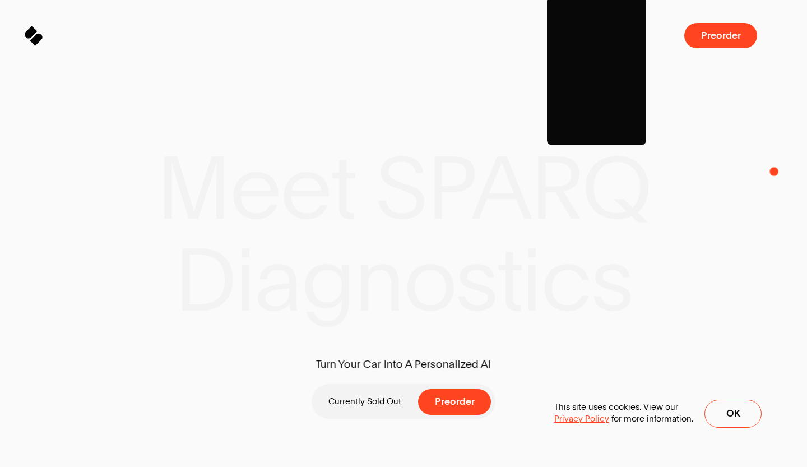 The image size is (807, 467). Describe the element at coordinates (725, 176) in the screenshot. I see `img: Product Shot of a SPARQ Diagnostics Device` at that location.